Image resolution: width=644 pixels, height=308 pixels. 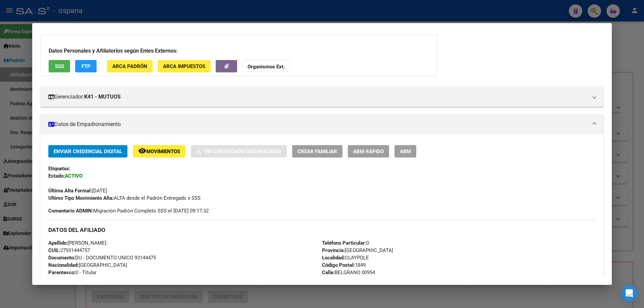 I want to click on button: ARCA Impuestos, so click(x=184, y=66).